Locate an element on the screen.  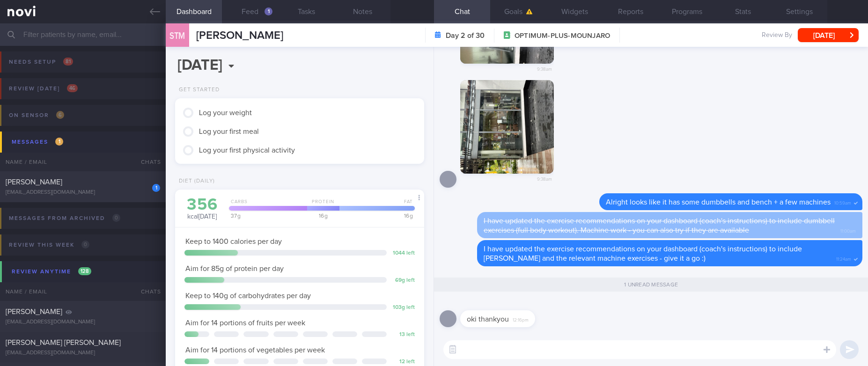
strong: Day 2 of 30 is located at coordinates (465, 36).